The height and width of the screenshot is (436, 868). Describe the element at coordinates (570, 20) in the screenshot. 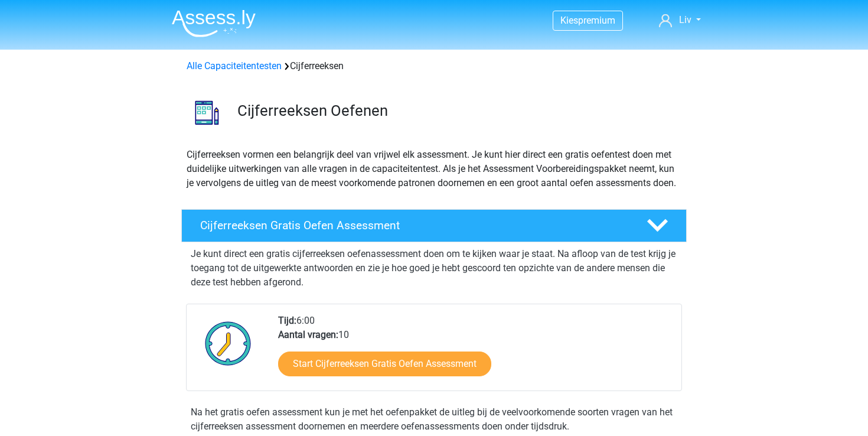

I see `span: Kies` at that location.